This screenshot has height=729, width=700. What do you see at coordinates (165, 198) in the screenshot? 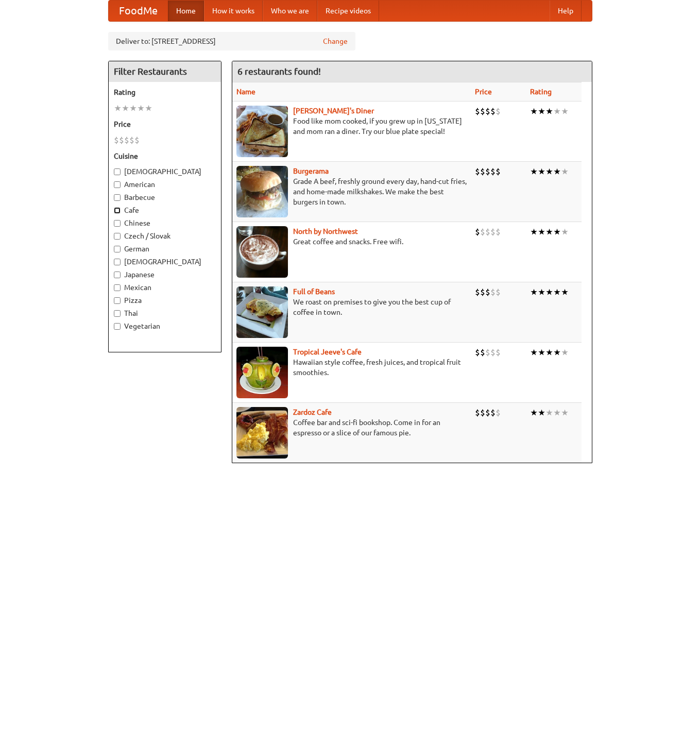
I see `label: Barbecue` at bounding box center [165, 198].